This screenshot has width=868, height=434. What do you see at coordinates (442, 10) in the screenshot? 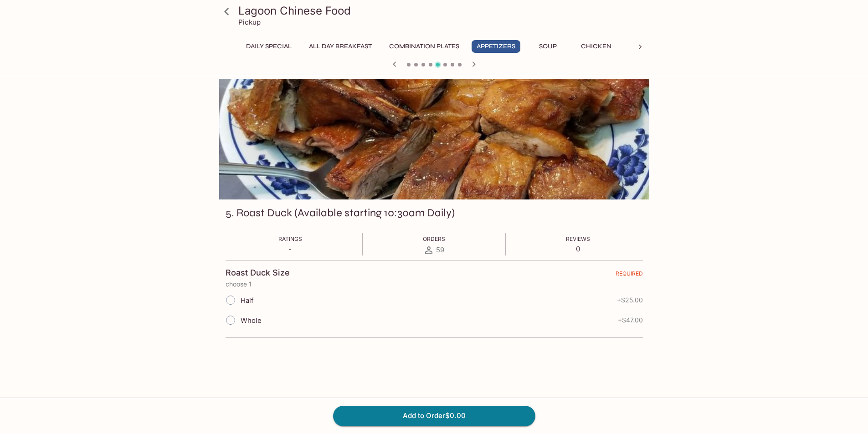
I see `h3: Lagoon Chinese Food` at bounding box center [442, 10].